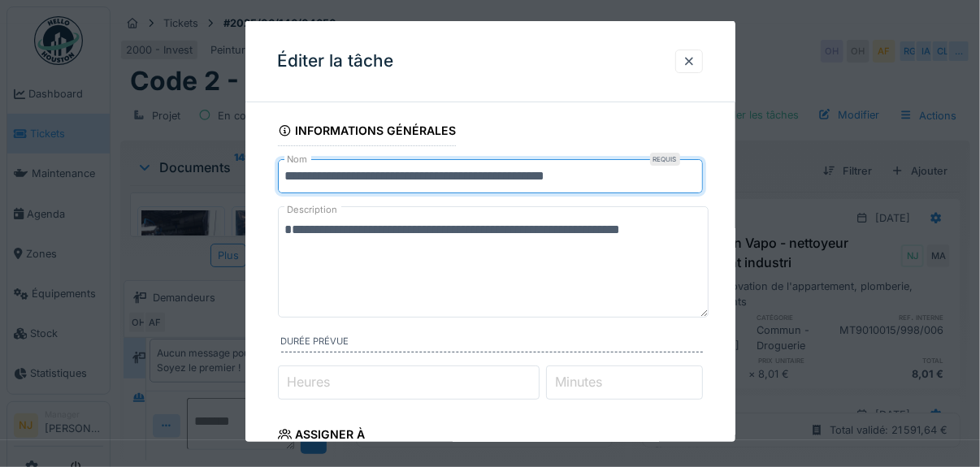 Image resolution: width=980 pixels, height=467 pixels. What do you see at coordinates (367, 132) in the screenshot?
I see `div: Informations générales` at bounding box center [367, 132].